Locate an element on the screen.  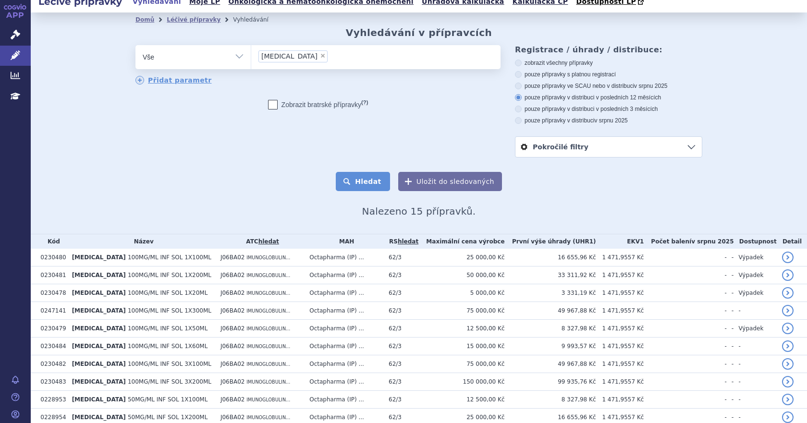
th: Detail is located at coordinates (792, 242).